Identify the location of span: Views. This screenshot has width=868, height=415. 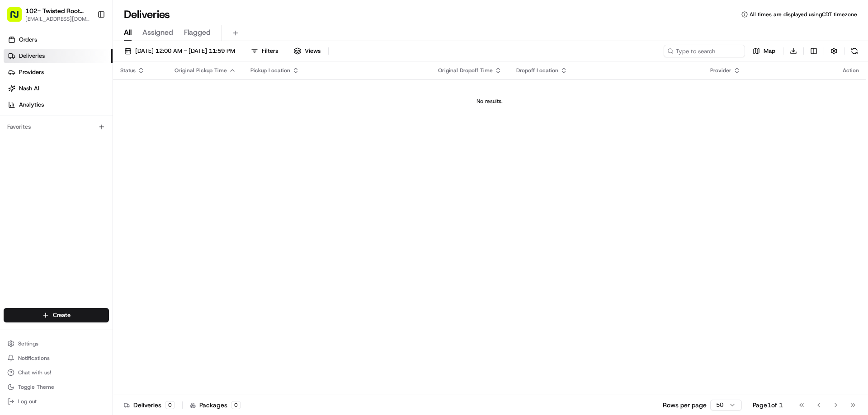
(312, 51).